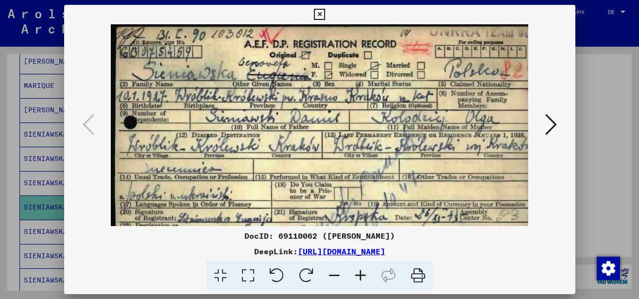 The image size is (639, 299). What do you see at coordinates (320, 251) in the screenshot?
I see `div: DeepLink:` at bounding box center [320, 251].